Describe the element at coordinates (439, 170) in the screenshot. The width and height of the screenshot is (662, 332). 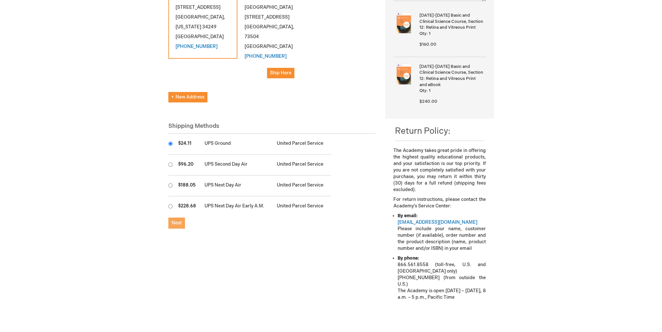
I see `p: The Academy takes great pride in offering the highest quality educational products, and your sati...` at that location.